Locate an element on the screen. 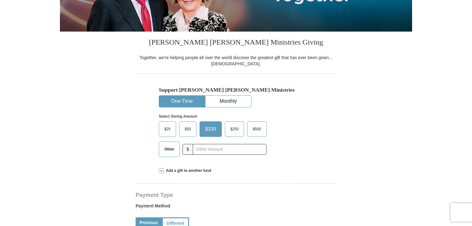 This screenshot has width=472, height=226. button: One-Time is located at coordinates (182, 101).